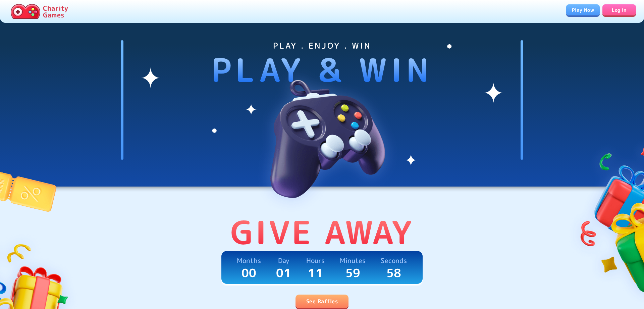  What do you see at coordinates (583, 10) in the screenshot?
I see `a: Play Now` at bounding box center [583, 10].